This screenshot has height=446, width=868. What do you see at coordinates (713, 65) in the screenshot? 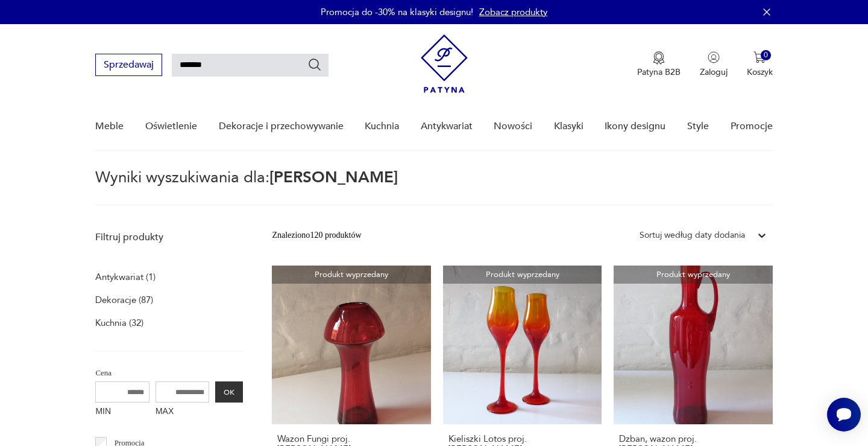
I see `button: Zaloguj` at bounding box center [713, 65].